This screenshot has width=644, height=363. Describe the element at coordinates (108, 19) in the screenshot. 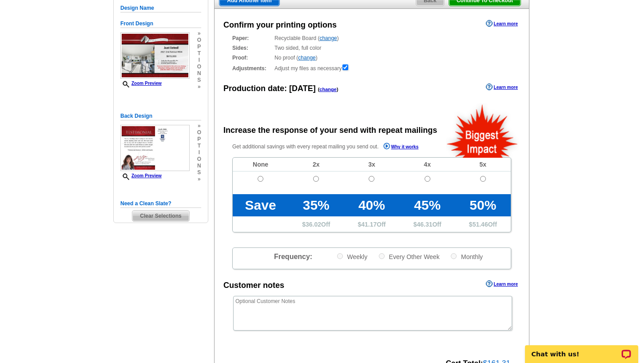

I see `button: Open LiveChat chat widget` at that location.